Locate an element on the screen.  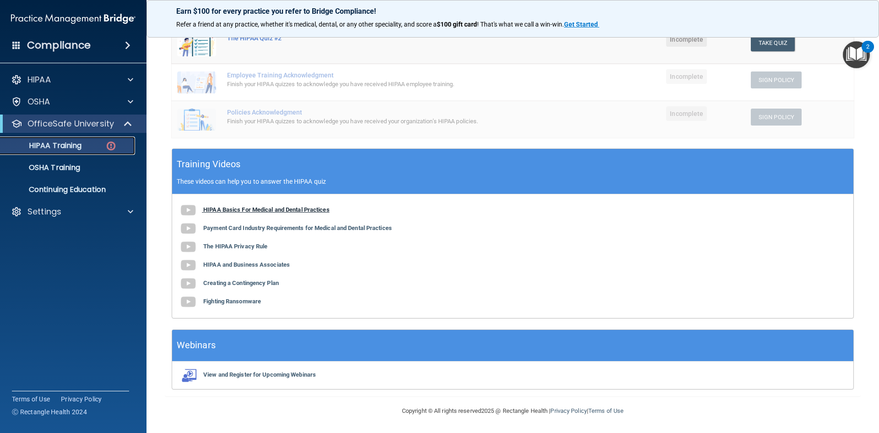
div: Policies Acknowledgment is located at coordinates (388, 112).